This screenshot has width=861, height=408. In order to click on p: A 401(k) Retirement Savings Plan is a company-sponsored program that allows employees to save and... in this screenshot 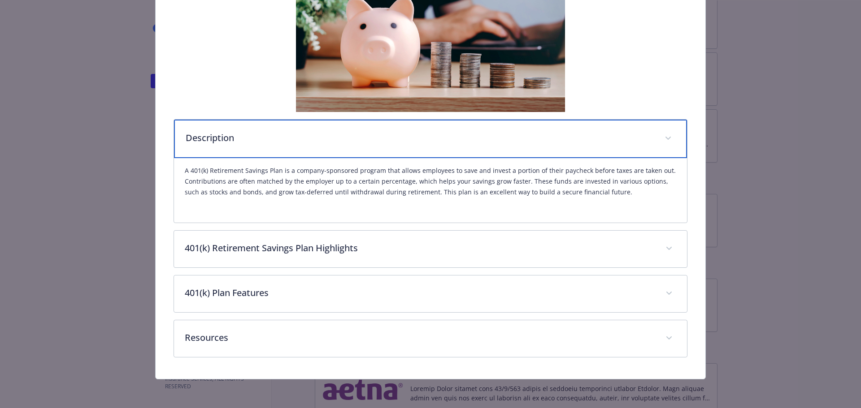, I will do `click(430, 182)`.